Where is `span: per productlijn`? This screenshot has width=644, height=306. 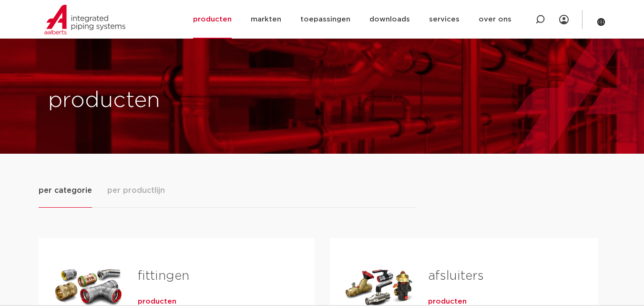 span: per productlijn is located at coordinates (136, 191).